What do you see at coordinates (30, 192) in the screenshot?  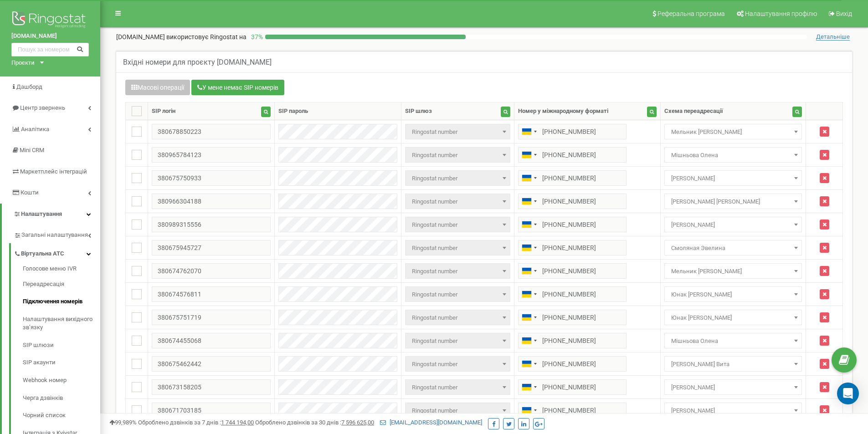 I see `span: Кошти` at bounding box center [30, 192].